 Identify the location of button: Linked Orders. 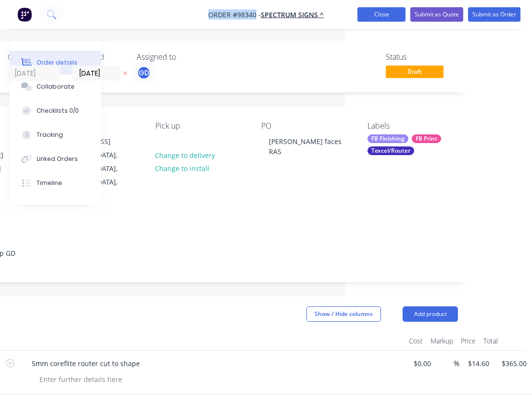
(56, 159).